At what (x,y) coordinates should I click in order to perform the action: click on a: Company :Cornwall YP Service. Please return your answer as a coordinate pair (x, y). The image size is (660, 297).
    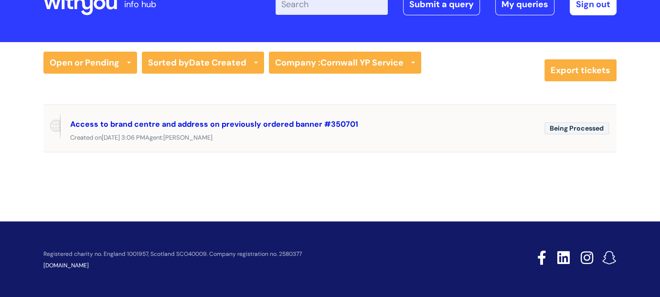
    Looking at the image, I should click on (345, 63).